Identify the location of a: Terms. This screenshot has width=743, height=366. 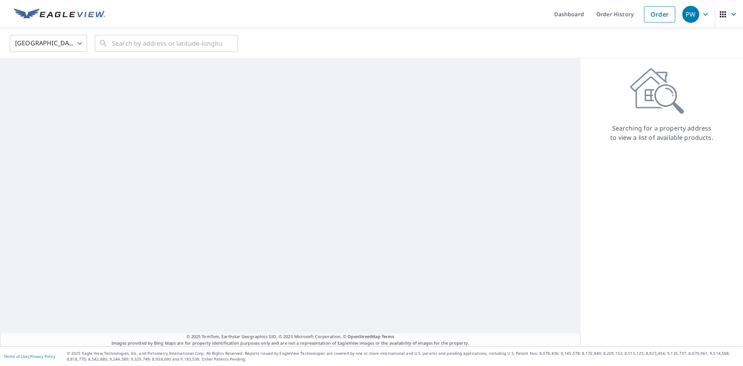
(388, 336).